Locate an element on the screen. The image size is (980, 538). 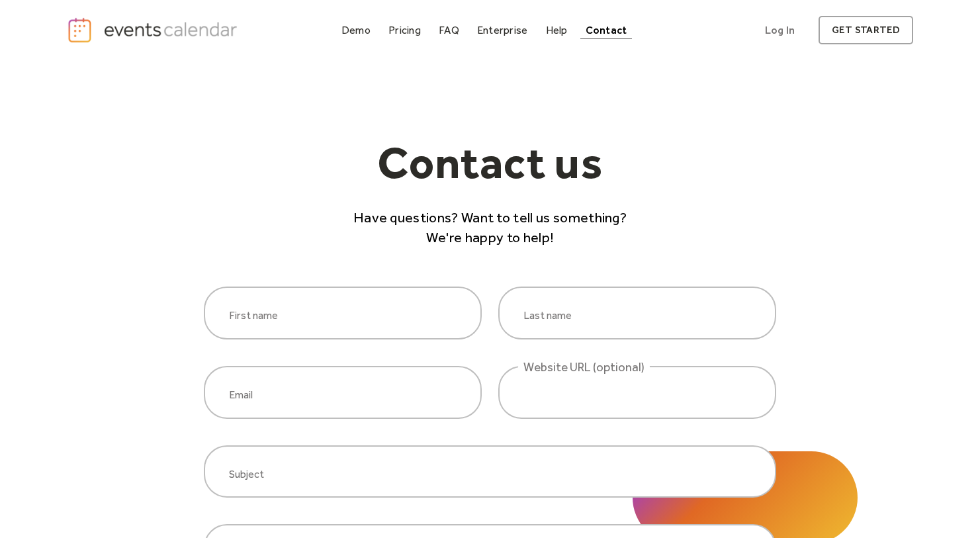
div: Help is located at coordinates (557, 30).